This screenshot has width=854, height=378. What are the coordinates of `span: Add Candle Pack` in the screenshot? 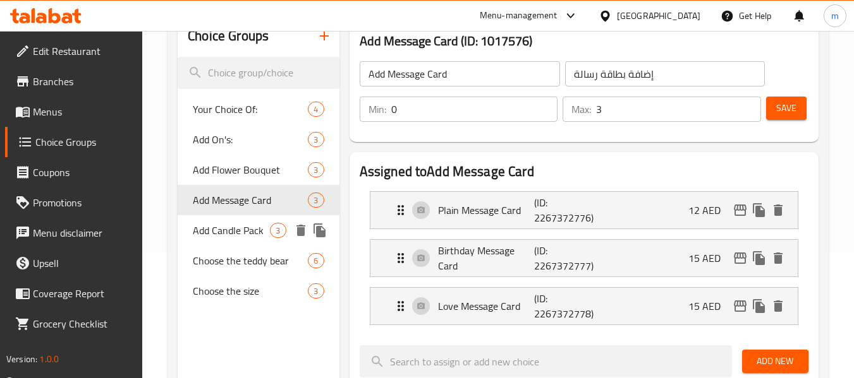 It's located at (231, 231).